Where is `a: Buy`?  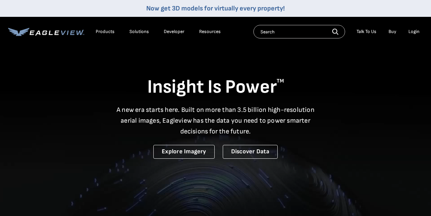
a: Buy is located at coordinates (392, 32).